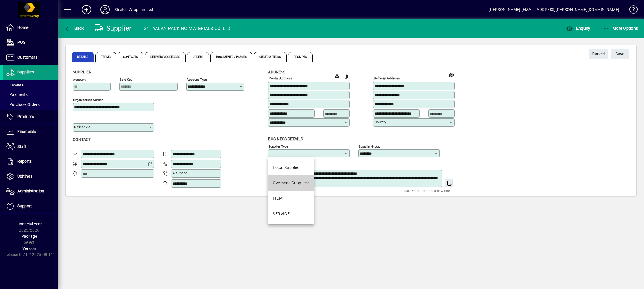 The height and width of the screenshot is (289, 644). Describe the element at coordinates (31, 206) in the screenshot. I see `a: Support` at that location.